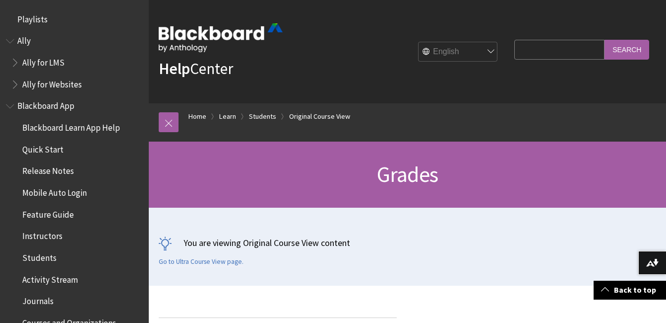 This screenshot has height=323, width=666. I want to click on a: Back to top, so click(630, 289).